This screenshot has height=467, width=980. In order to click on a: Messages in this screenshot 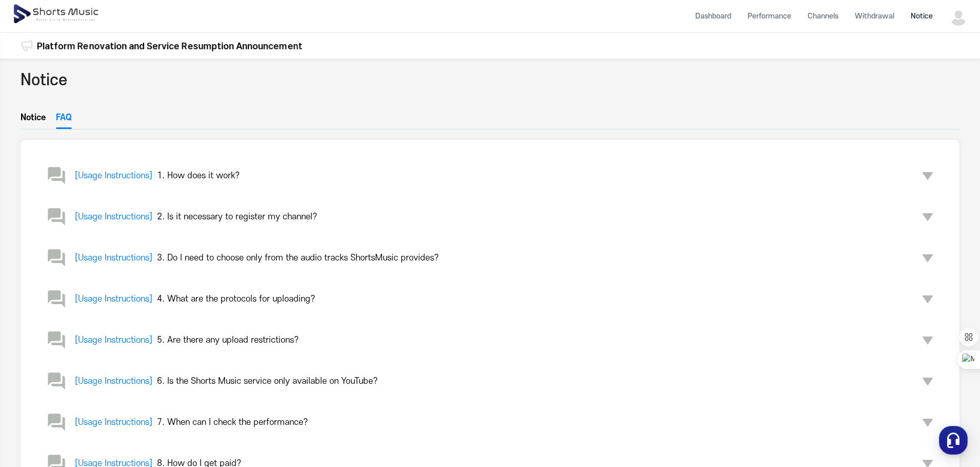, I will do `click(100, 339)`.